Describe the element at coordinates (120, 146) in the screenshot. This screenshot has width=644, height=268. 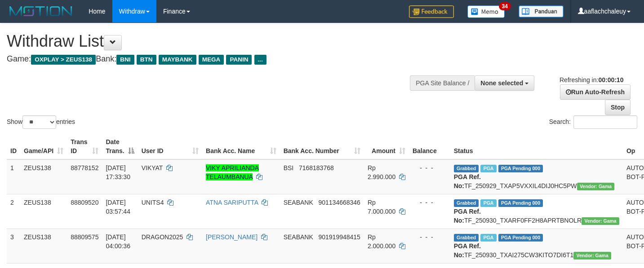
I see `th: Date Trans.: activate to sort column descending` at that location.